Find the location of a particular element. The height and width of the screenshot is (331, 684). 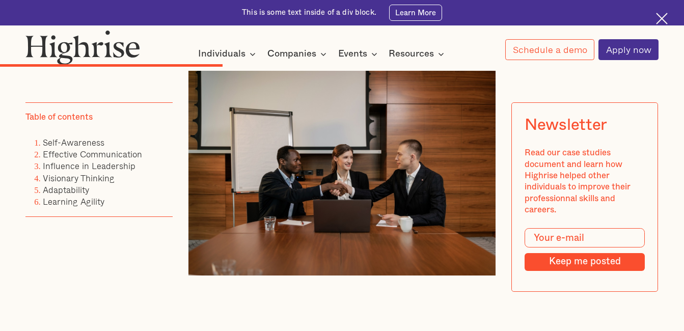

form: Modal Form is located at coordinates (584, 249).